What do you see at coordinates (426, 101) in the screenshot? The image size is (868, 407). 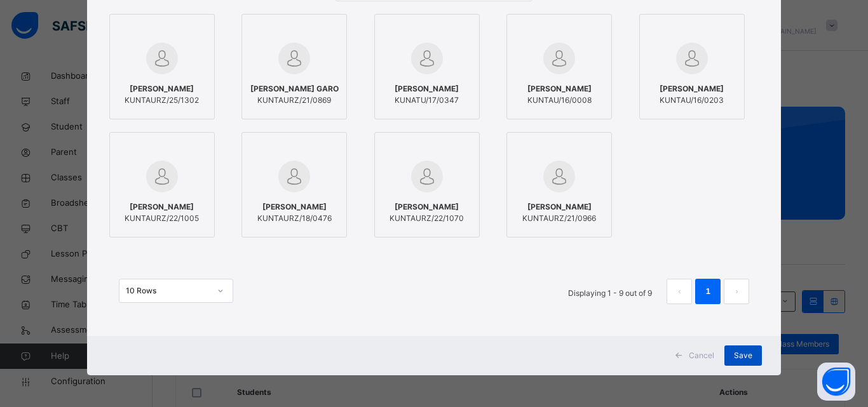 I see `span: KUNATU/17/0347` at bounding box center [426, 101].